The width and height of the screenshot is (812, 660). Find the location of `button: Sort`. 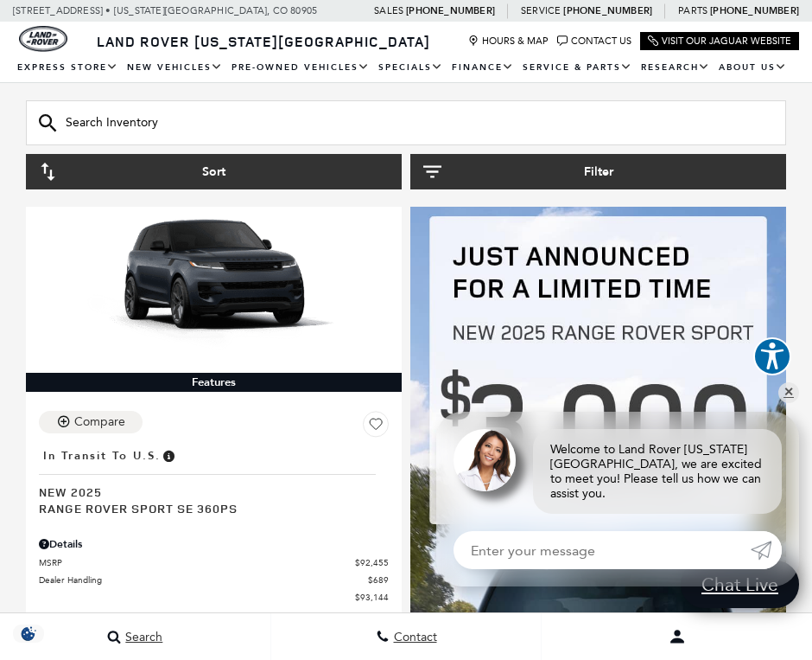

button: Sort is located at coordinates (213, 171).